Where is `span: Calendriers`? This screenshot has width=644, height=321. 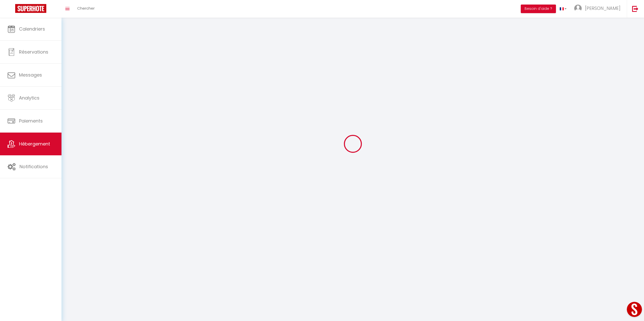 span: Calendriers is located at coordinates (32, 29).